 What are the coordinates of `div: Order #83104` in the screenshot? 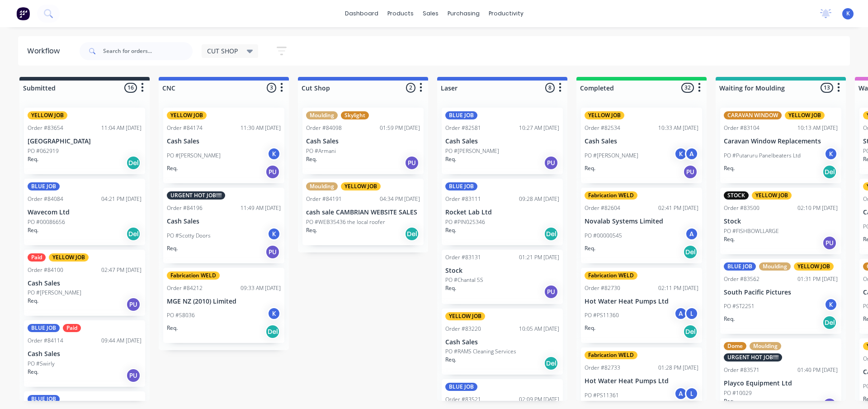 It's located at (741, 128).